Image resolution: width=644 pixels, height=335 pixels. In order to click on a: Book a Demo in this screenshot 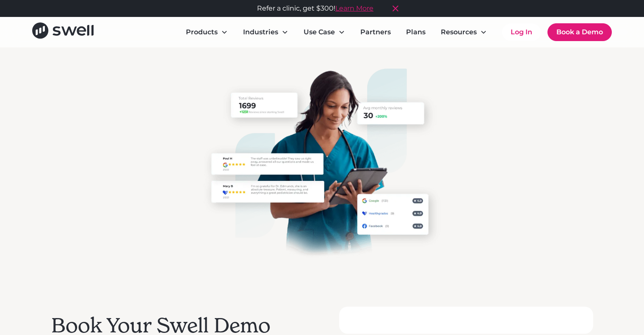, I will do `click(580, 32)`.